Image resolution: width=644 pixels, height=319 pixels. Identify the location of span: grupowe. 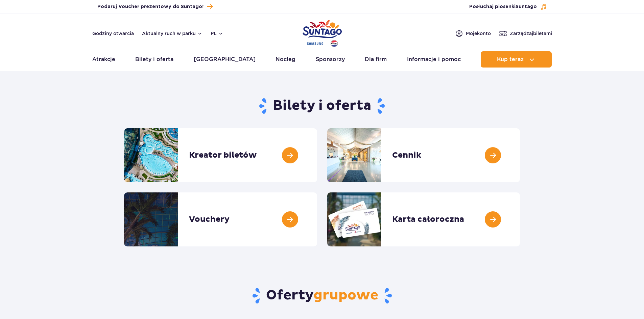
(346, 296).